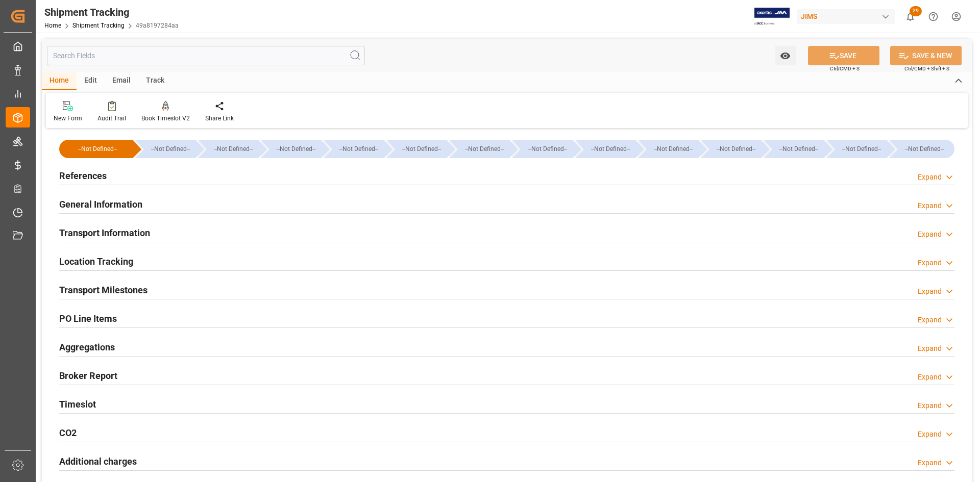 The width and height of the screenshot is (980, 482). I want to click on div: Home, so click(59, 81).